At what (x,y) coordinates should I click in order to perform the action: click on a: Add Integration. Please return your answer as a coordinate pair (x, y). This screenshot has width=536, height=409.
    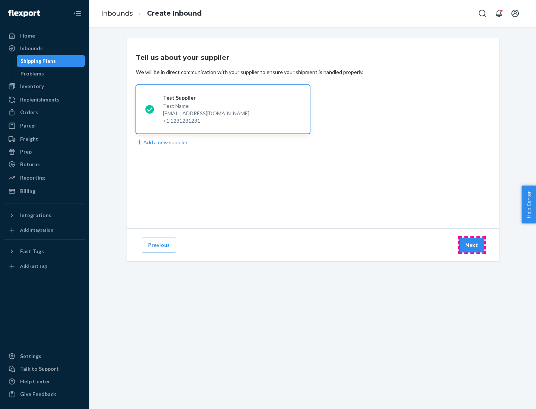
    Looking at the image, I should click on (45, 230).